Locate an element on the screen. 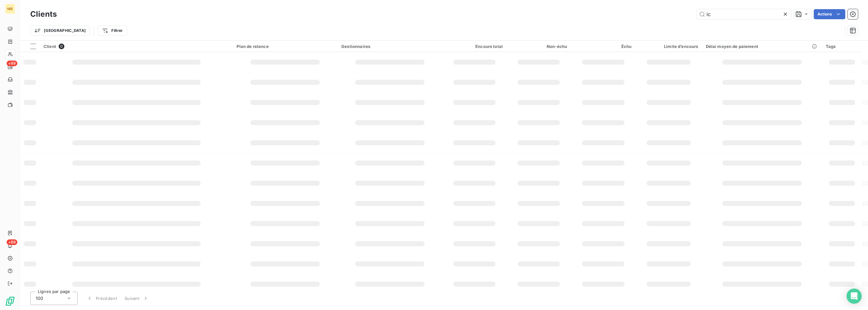 This screenshot has width=868, height=310. span: 100 is located at coordinates (39, 298).